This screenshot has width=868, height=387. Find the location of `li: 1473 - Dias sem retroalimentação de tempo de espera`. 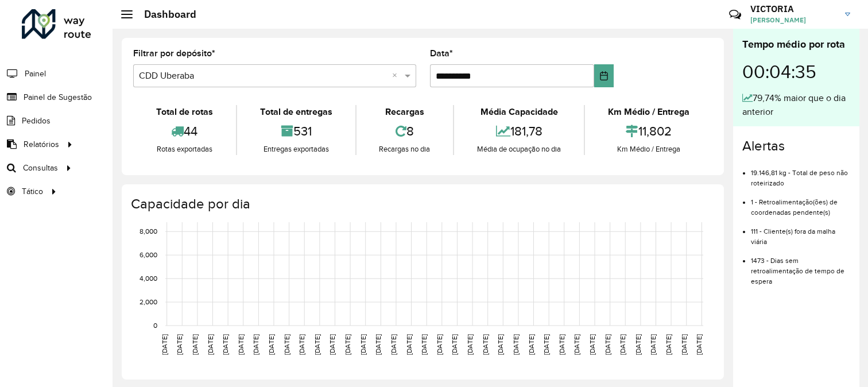

li: 1473 - Dias sem retroalimentação de tempo de espera is located at coordinates (800, 266).